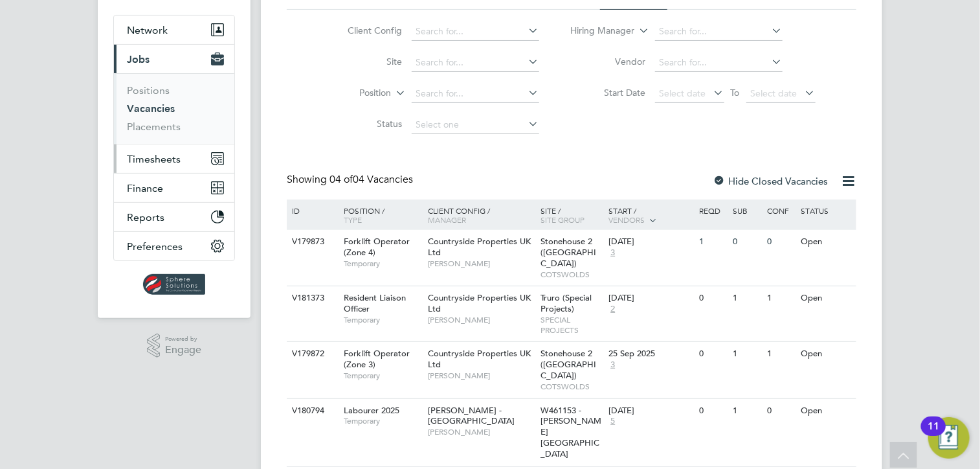  Describe the element at coordinates (572, 215) in the screenshot. I see `div: Site /` at that location.